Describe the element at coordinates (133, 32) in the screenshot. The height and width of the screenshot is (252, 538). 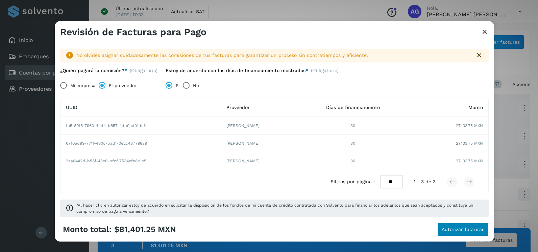
I see `h3: Revisión de Facturas para Pago` at that location.